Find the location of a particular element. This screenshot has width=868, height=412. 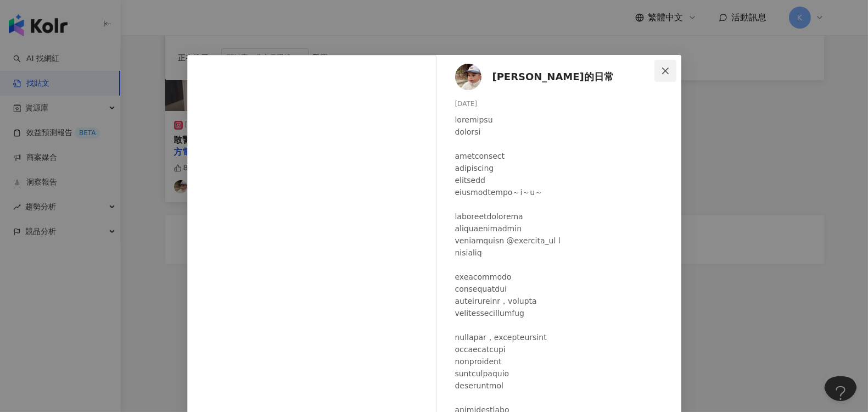

span: close is located at coordinates (666, 71).